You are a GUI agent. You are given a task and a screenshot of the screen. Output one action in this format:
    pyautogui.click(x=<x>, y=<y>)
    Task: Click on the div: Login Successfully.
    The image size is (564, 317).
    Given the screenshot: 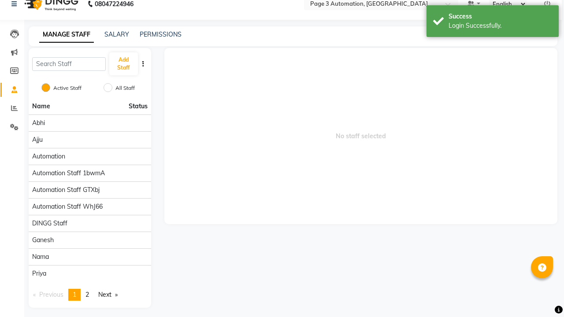 What is the action you would take?
    pyautogui.click(x=500, y=26)
    